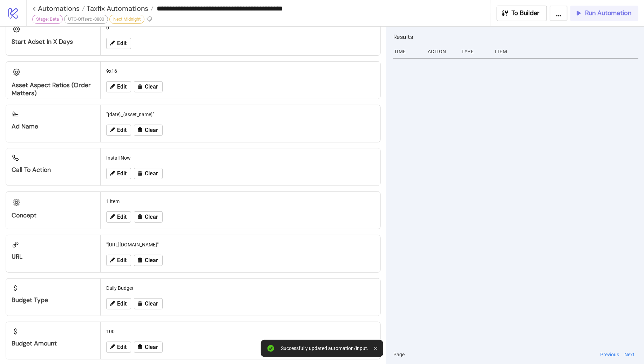 This screenshot has height=364, width=644. Describe the element at coordinates (241, 288) in the screenshot. I see `div: Daily Budget` at that location.